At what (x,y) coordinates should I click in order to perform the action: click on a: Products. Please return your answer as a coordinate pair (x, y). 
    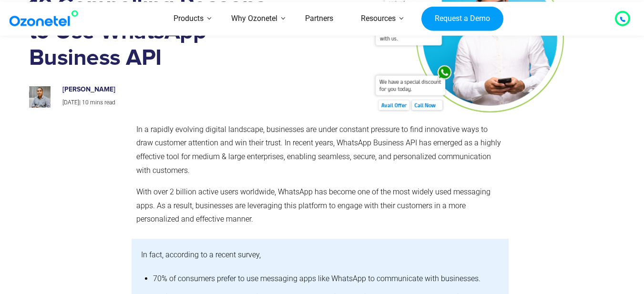
    Looking at the image, I should click on (189, 19).